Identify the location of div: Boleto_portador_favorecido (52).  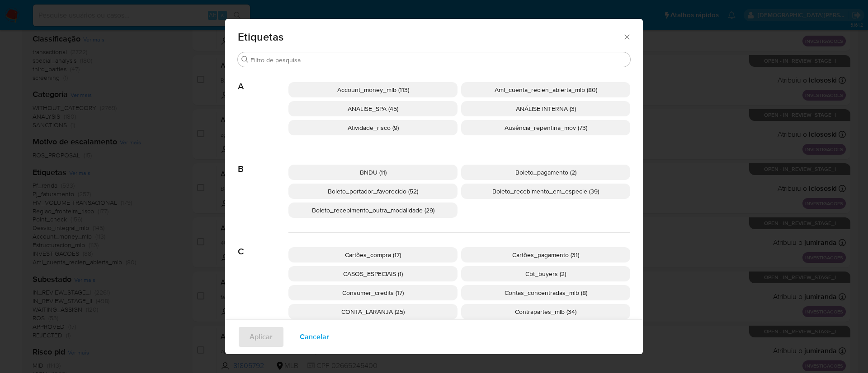
(373, 191).